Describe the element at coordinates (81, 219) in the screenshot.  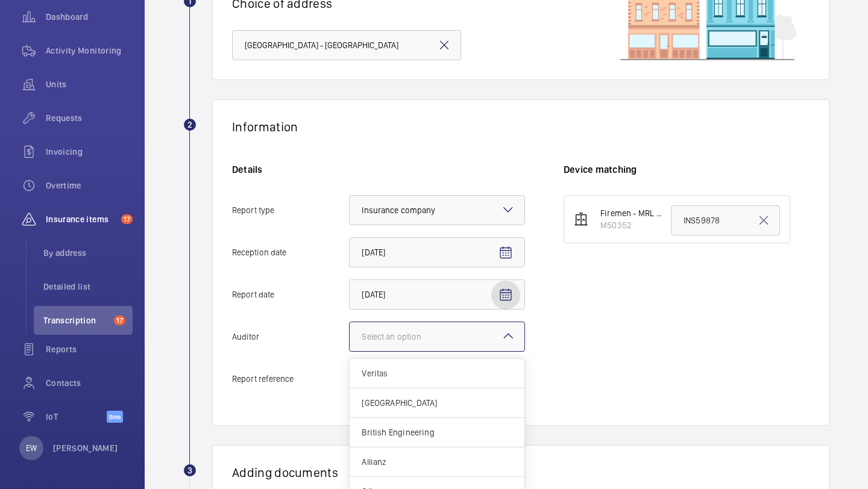
I see `span: Insurance items` at that location.